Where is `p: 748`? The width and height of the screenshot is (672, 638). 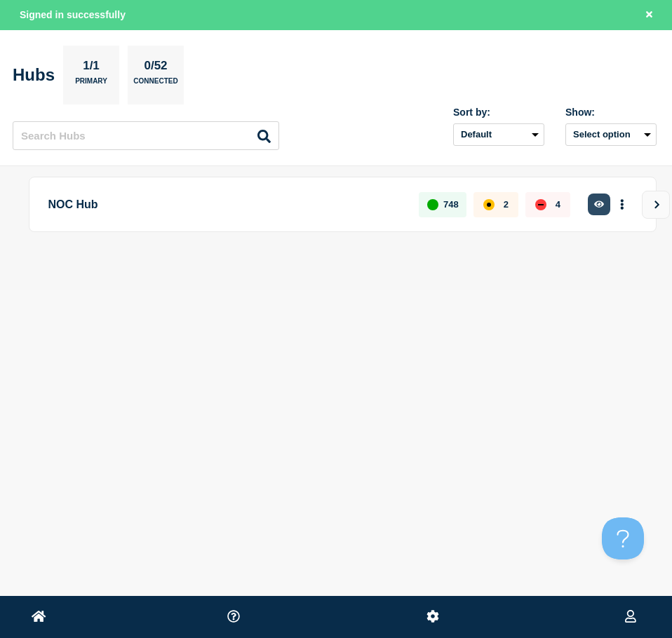
p: 748 is located at coordinates (451, 204).